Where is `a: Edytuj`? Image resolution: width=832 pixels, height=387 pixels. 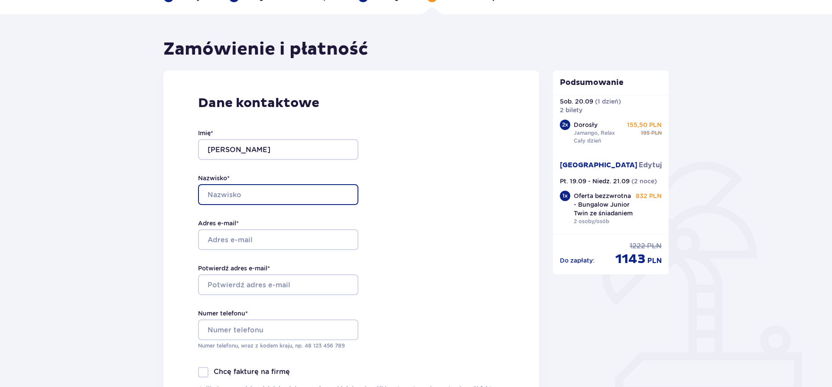
a: Edytuj is located at coordinates (650, 165).